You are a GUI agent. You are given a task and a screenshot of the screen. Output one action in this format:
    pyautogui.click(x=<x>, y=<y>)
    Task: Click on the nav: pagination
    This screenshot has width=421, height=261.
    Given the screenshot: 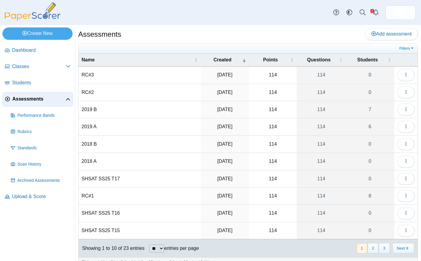 What is the action you would take?
    pyautogui.click(x=385, y=248)
    